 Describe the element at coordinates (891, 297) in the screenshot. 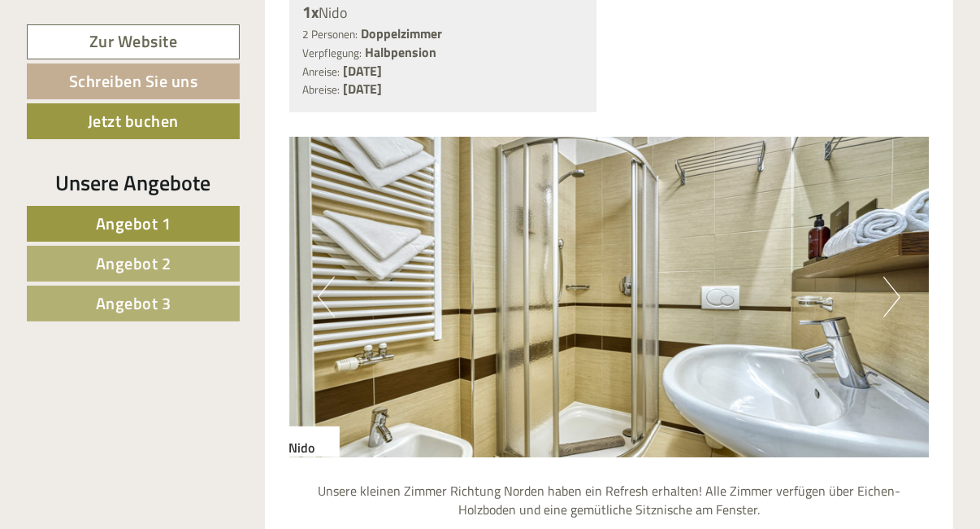

I see `button: Next` at that location.